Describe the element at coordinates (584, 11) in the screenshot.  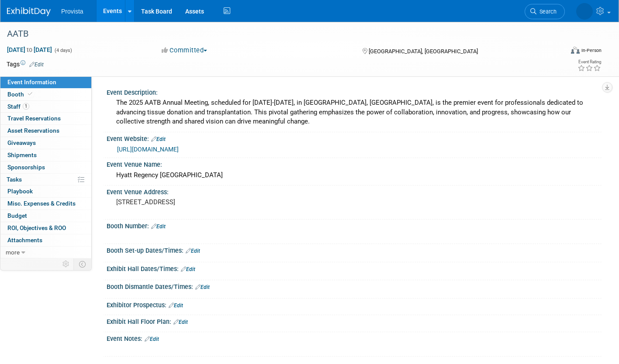
I see `img: Shai Davis` at that location.